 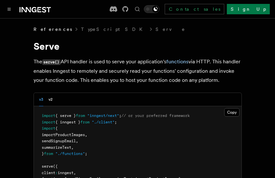 What do you see at coordinates (138, 46) in the screenshot?
I see `h1: Serve` at bounding box center [138, 46].